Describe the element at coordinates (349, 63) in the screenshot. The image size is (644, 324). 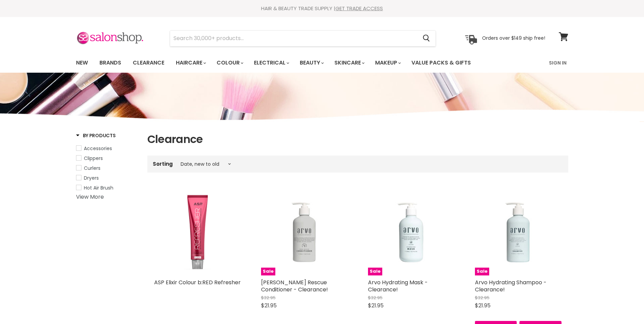
I see `a: Skincare` at that location.